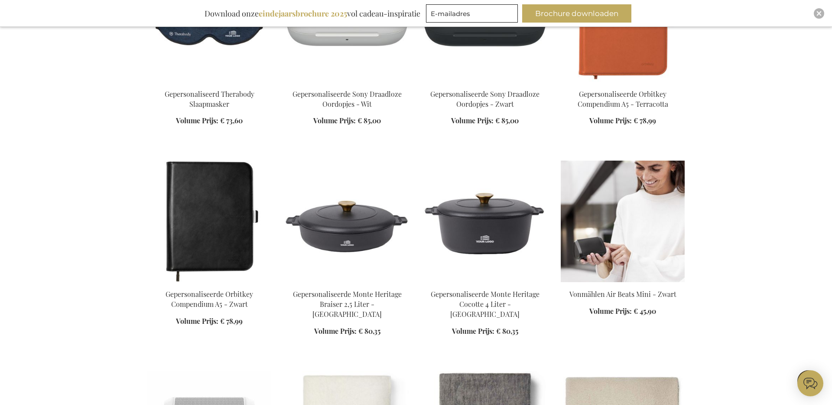 The height and width of the screenshot is (405, 832). Describe the element at coordinates (485, 221) in the screenshot. I see `img: Gepersonaliseerde Monte Heritage Cocotte 4 Liter - Zwart` at that location.